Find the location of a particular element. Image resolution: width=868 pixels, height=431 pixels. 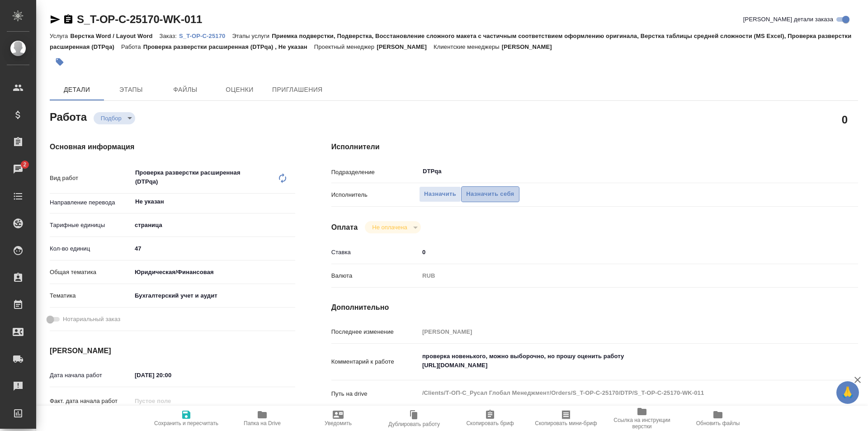

button: Папка на Drive is located at coordinates (262, 418).